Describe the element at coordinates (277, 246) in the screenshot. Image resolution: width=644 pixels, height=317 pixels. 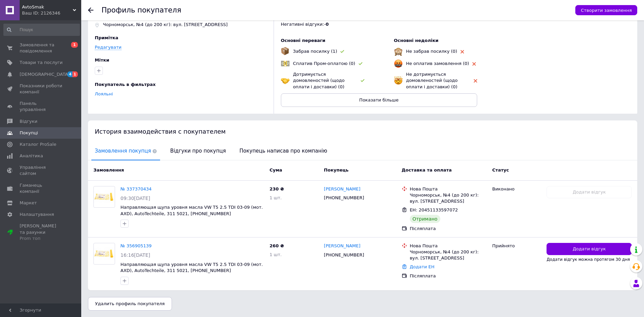
I see `span: 260 ₴` at that location.